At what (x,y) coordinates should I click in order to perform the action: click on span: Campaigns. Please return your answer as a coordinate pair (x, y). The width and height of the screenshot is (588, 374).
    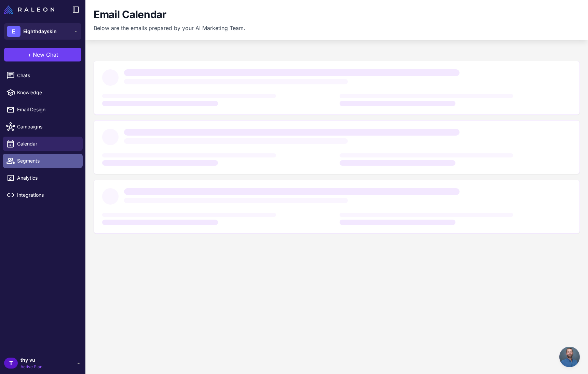
    Looking at the image, I should click on (47, 127).